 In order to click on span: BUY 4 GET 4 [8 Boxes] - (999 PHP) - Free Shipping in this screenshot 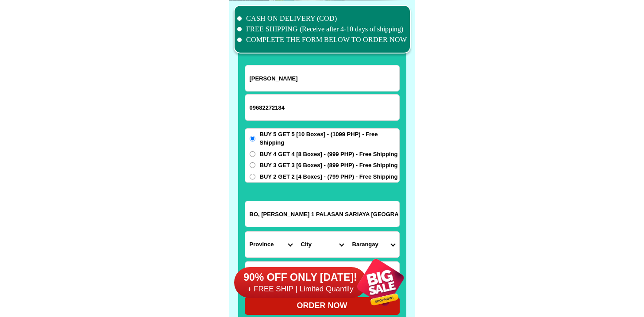, I will do `click(329, 154)`.